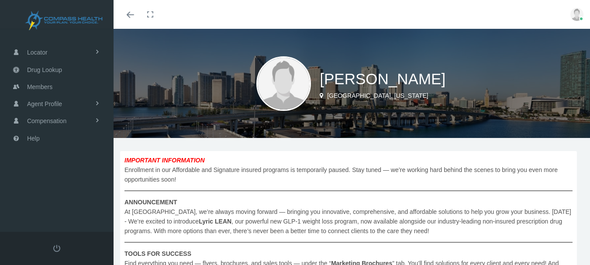 The width and height of the screenshot is (590, 265). Describe the element at coordinates (37, 52) in the screenshot. I see `span: Locator` at that location.